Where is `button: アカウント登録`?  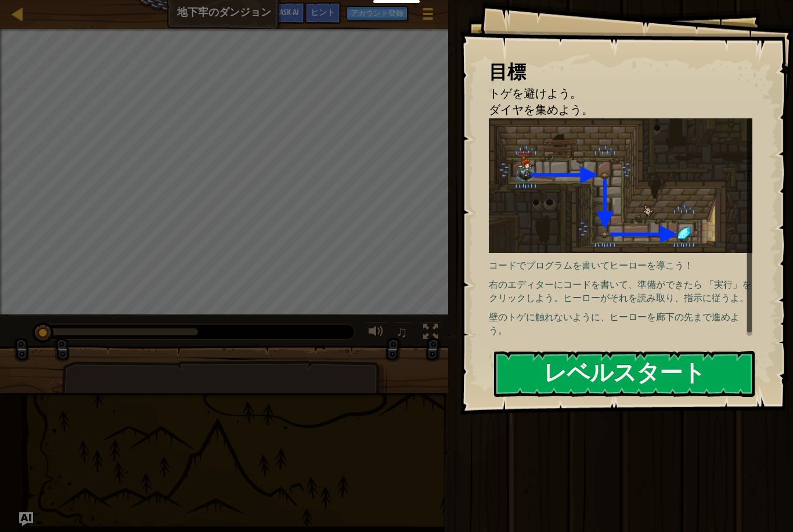
button: アカウント登録 is located at coordinates (377, 14).